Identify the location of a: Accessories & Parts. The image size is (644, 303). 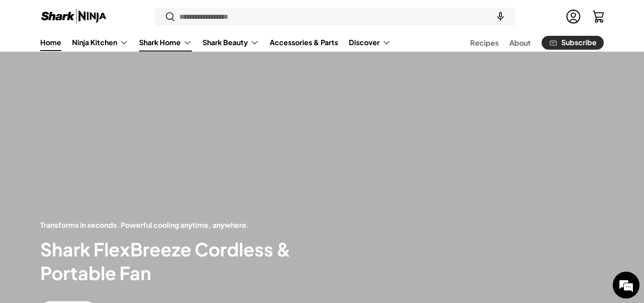
(304, 42).